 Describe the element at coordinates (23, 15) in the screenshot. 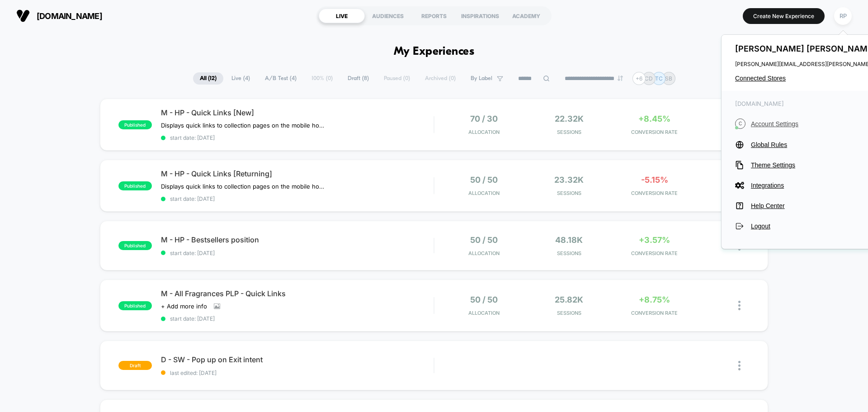

I see `img: Visually logo` at that location.